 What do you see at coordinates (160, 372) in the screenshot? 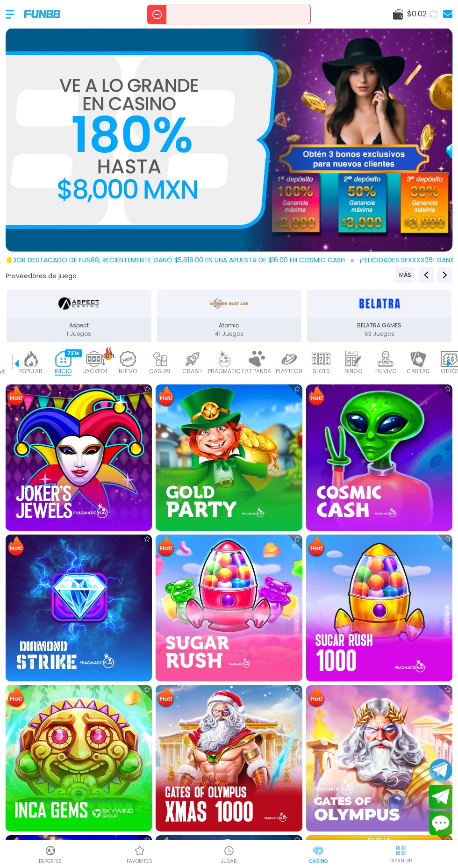
I see `p: CASUAL` at bounding box center [160, 372].